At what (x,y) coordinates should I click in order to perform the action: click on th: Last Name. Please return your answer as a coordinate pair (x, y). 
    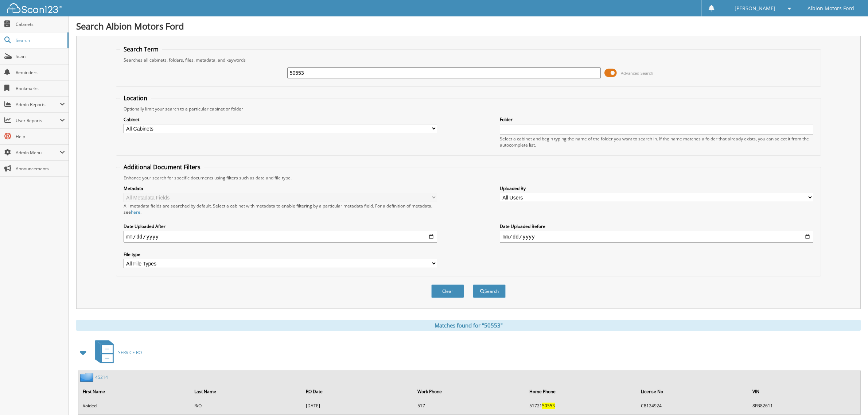
    Looking at the image, I should click on (246, 391).